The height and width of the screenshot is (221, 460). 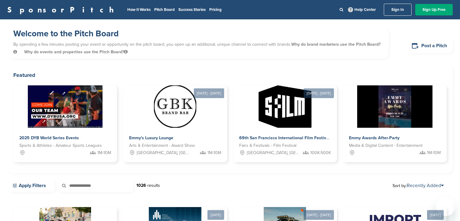 I want to click on span: Media & Digital Content - Entertainment, so click(x=386, y=146).